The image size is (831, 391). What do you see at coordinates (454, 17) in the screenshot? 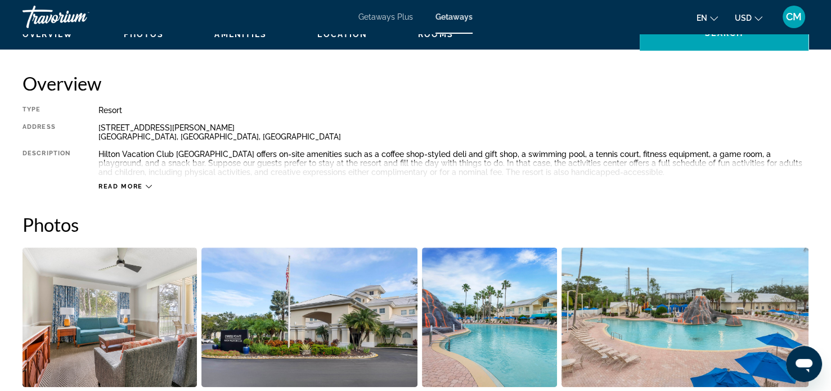
I see `span: Getaways` at bounding box center [454, 17].